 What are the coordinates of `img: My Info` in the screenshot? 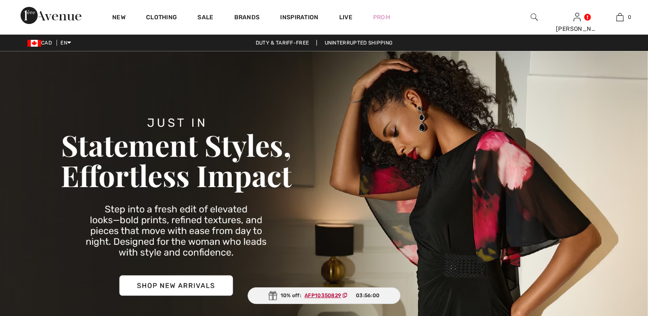 It's located at (577, 17).